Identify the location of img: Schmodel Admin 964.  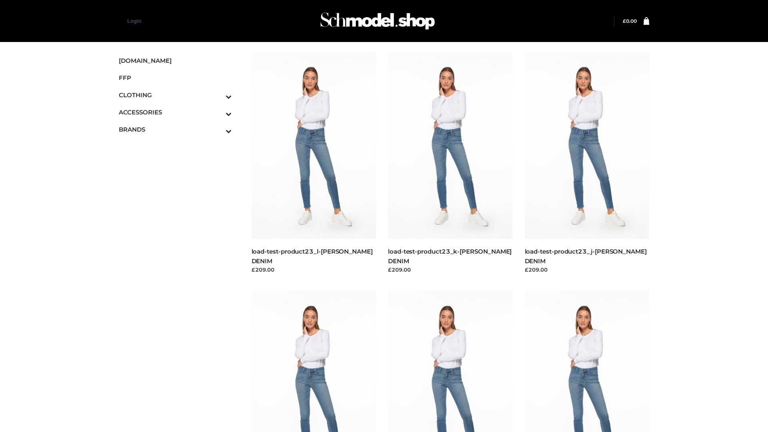
(378, 21).